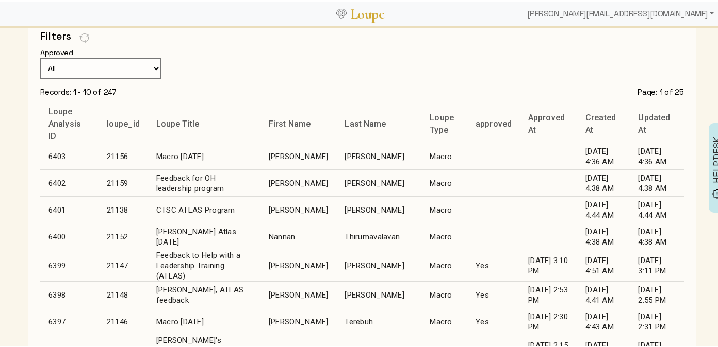  I want to click on a: Loupe, so click(367, 12).